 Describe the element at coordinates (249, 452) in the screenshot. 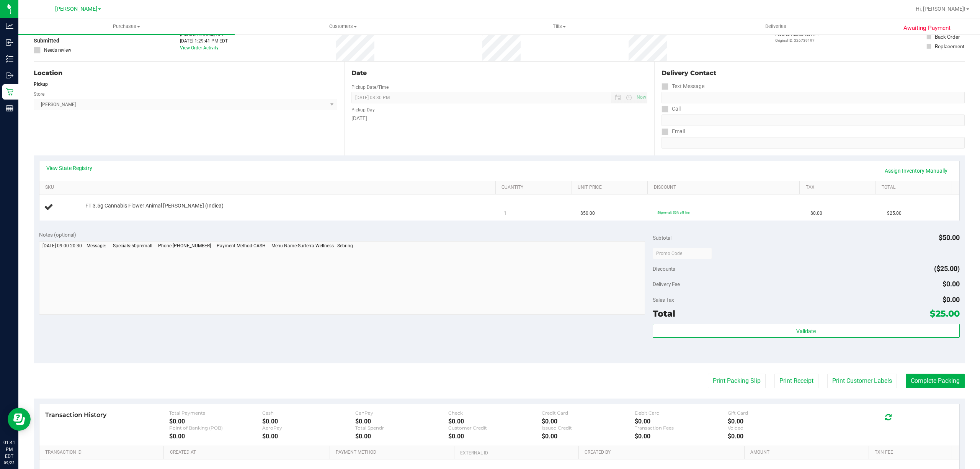

I see `a: Created At` at that location.